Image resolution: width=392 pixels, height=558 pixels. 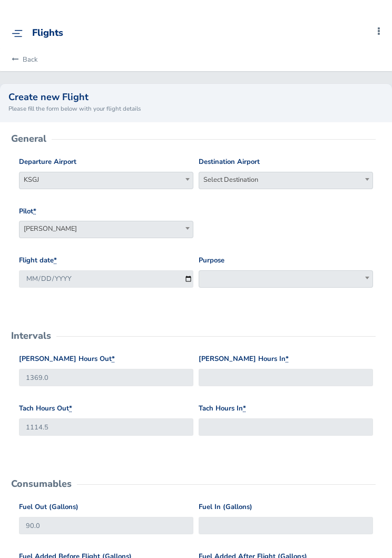 I want to click on label: Flight date, so click(x=38, y=261).